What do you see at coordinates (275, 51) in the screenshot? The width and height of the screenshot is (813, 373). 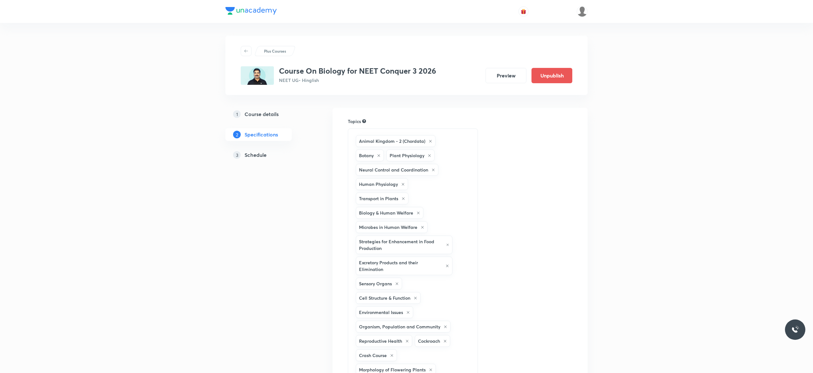 I see `p: Plus Courses` at bounding box center [275, 51].